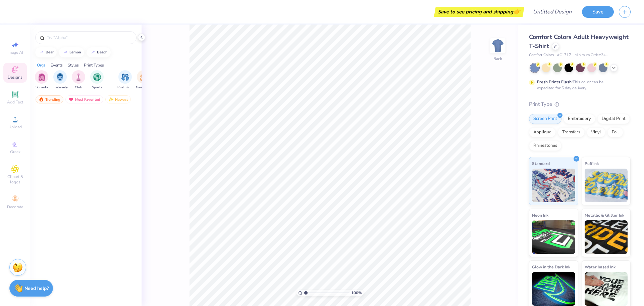 The image size is (644, 306). Describe the element at coordinates (545, 119) in the screenshot. I see `div: Screen Print` at that location.